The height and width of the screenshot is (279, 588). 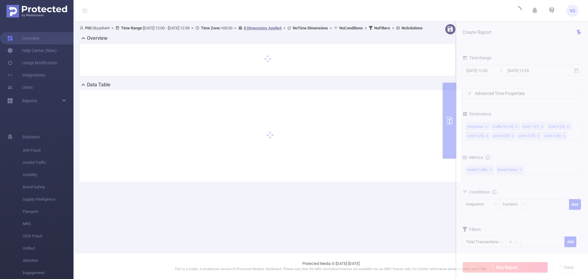 What do you see at coordinates (382, 28) in the screenshot?
I see `b: No Filters` at bounding box center [382, 28].